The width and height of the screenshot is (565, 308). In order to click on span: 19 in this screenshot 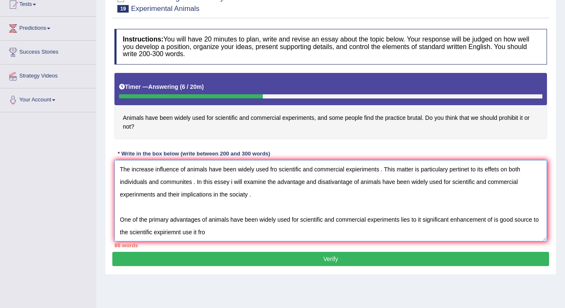, I will do `click(123, 9)`.